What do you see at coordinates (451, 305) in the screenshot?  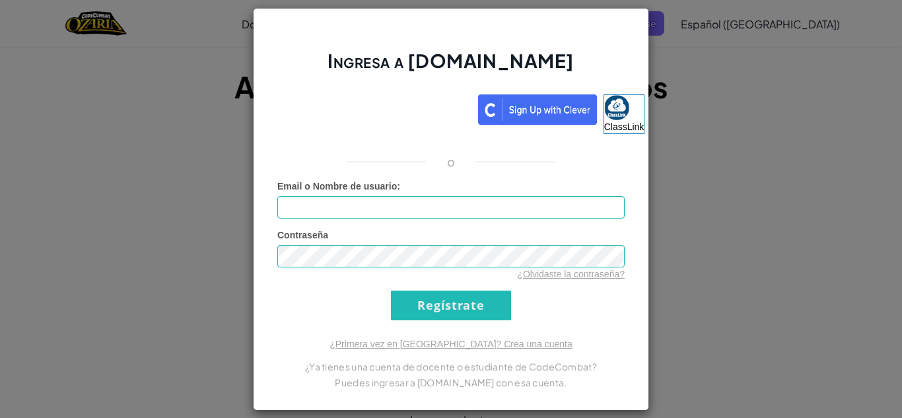 I see `input: Regístrate` at bounding box center [451, 305].